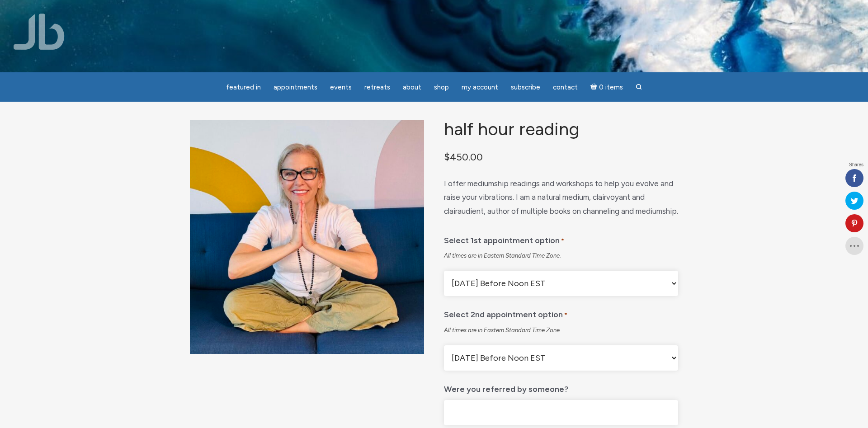 The width and height of the screenshot is (868, 428). What do you see at coordinates (441, 87) in the screenshot?
I see `span: Shop` at bounding box center [441, 87].